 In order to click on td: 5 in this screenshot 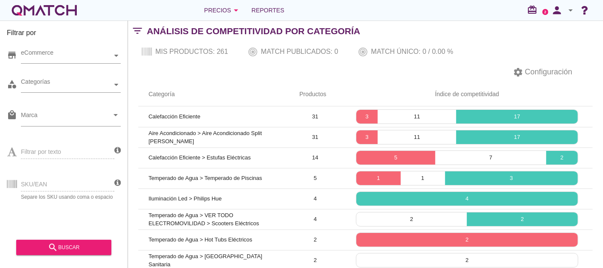, I will do `click(315, 178)`.